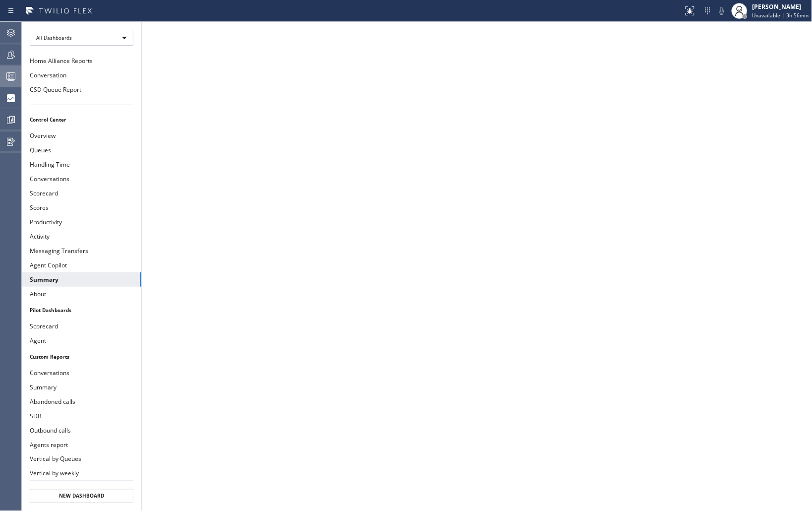  I want to click on button: Queues, so click(81, 150).